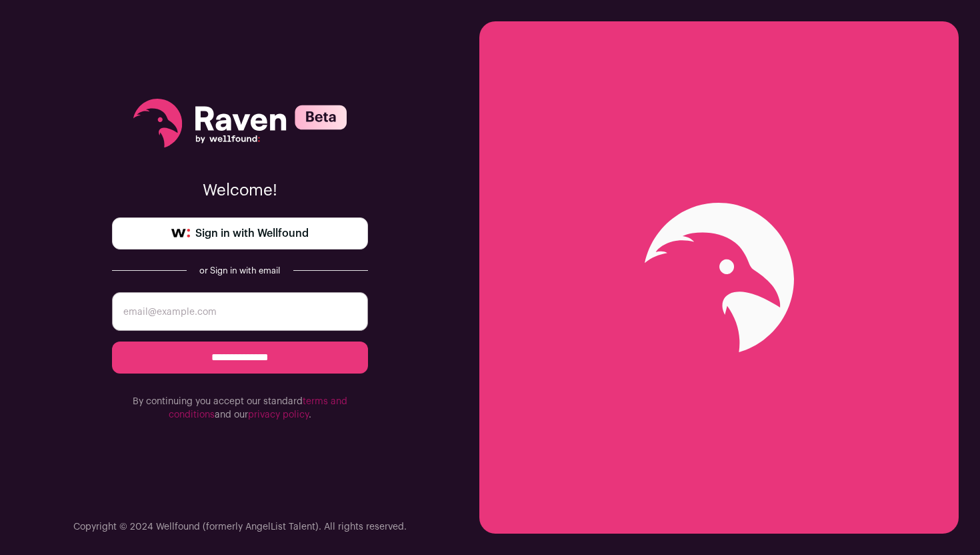 This screenshot has height=555, width=980. Describe the element at coordinates (240, 191) in the screenshot. I see `p: Welcome!` at that location.